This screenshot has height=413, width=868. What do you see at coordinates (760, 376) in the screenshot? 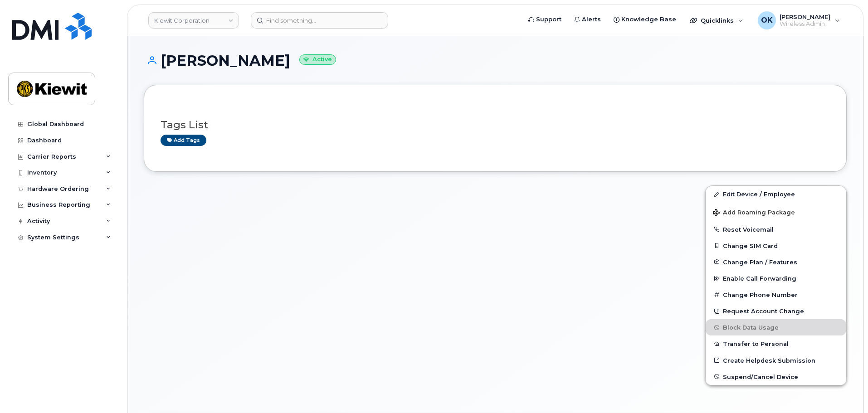
I see `span: Suspend/Cancel Device` at bounding box center [760, 376].